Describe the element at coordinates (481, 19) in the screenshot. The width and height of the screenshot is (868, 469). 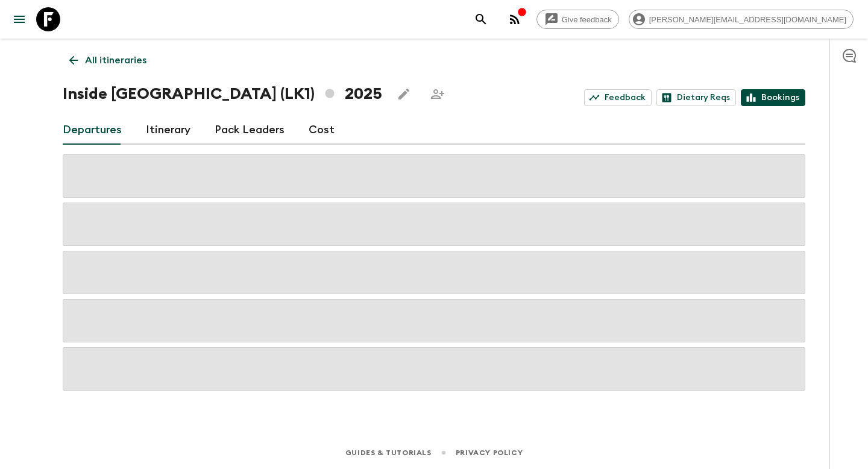
I see `button: search adventures` at that location.